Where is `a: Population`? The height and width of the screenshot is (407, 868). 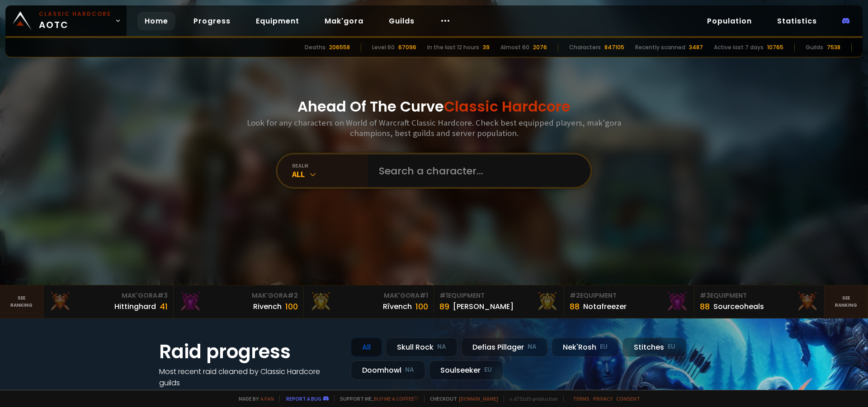 a: Population is located at coordinates (729, 21).